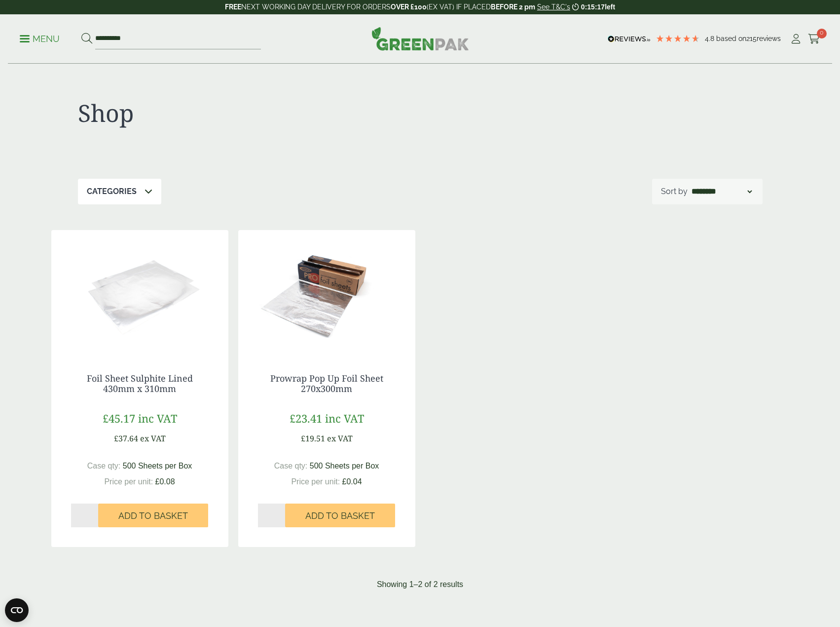 Image resolution: width=840 pixels, height=627 pixels. I want to click on a: GP3330019D Foil Sheet Sulphate Lined bare, so click(140, 292).